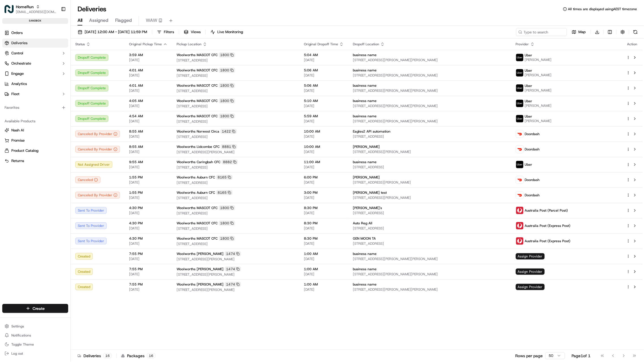 The image size is (644, 362). I want to click on span: WAW, so click(151, 21).